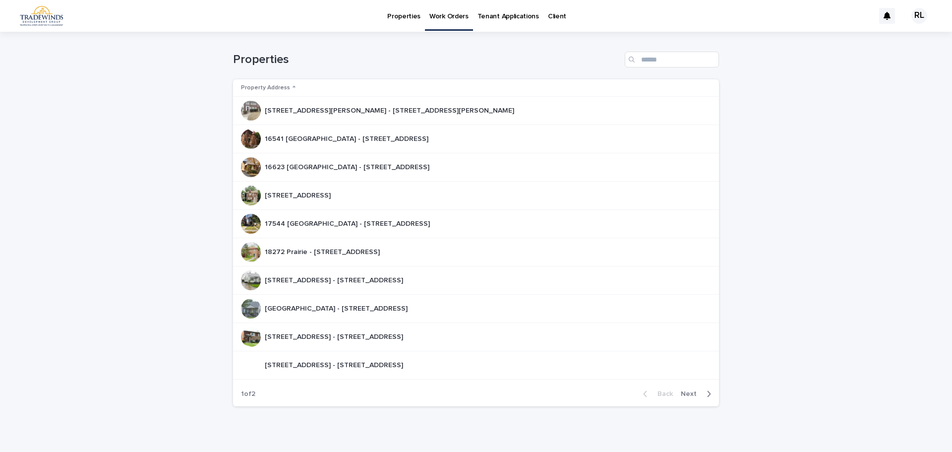  I want to click on div: Search, so click(672, 60).